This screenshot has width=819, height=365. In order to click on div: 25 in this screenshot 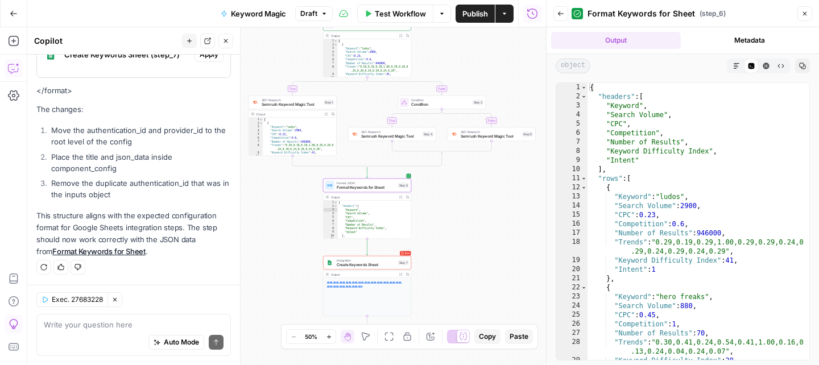, I will do `click(571, 315)`.